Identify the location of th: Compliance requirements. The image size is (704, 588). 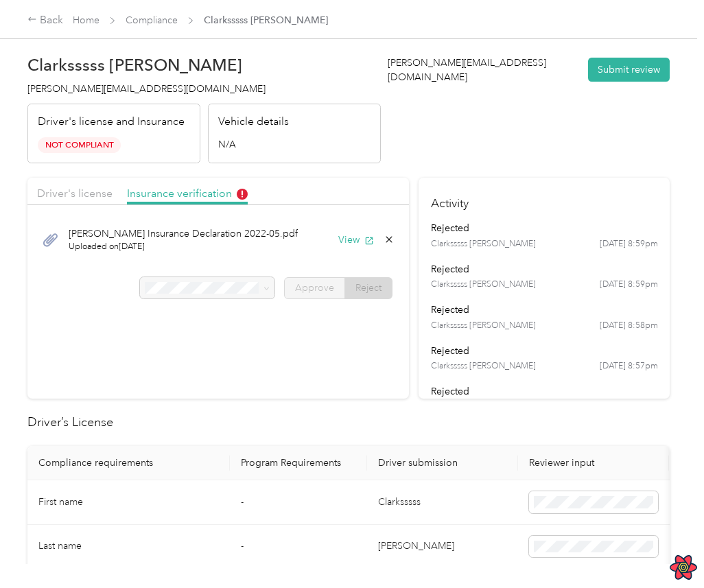
(128, 463).